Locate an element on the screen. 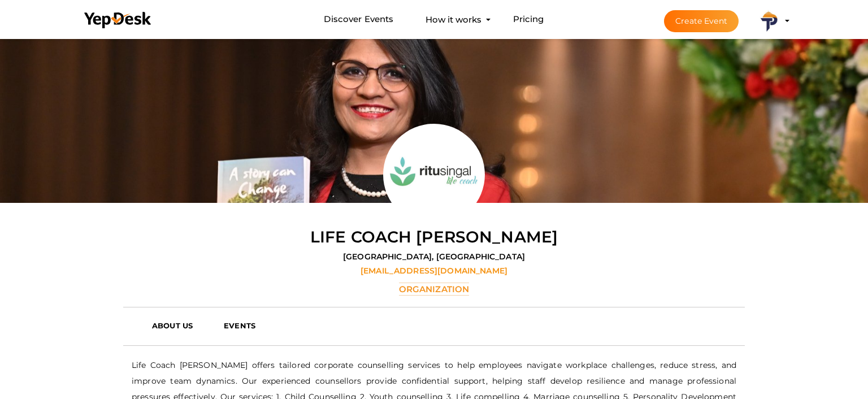  img: 5XYQLRAT_normal.png is located at coordinates (434, 175).